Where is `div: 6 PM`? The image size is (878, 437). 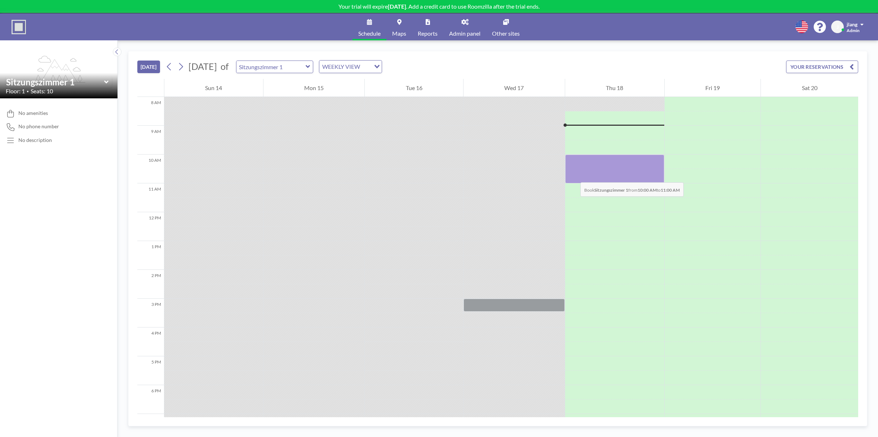 div: 6 PM is located at coordinates (151, 400).